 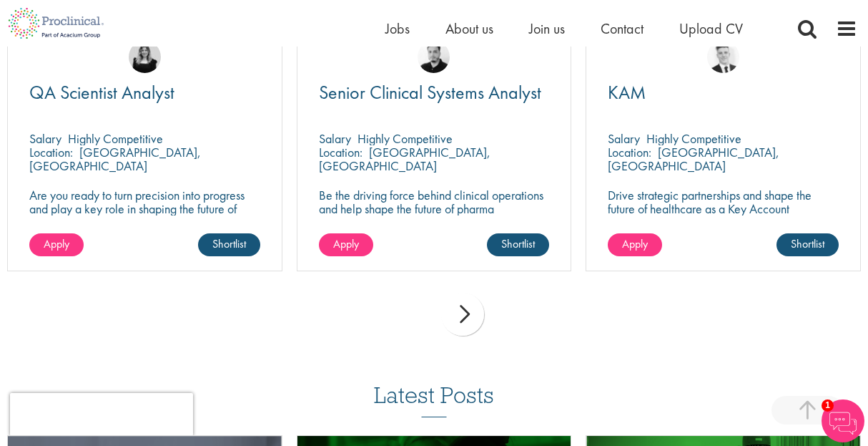 I want to click on span: 1, so click(x=827, y=405).